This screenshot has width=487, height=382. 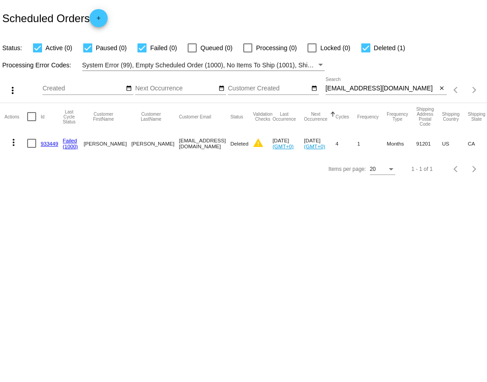 I want to click on span: Locked (0), so click(x=335, y=48).